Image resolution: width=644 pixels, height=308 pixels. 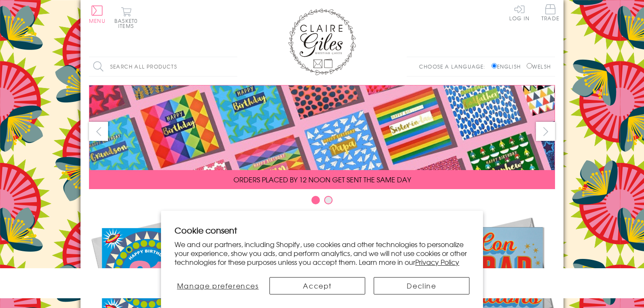 What do you see at coordinates (316, 201) in the screenshot?
I see `button: Carousel Page 1 (Current Slide)` at bounding box center [316, 201].